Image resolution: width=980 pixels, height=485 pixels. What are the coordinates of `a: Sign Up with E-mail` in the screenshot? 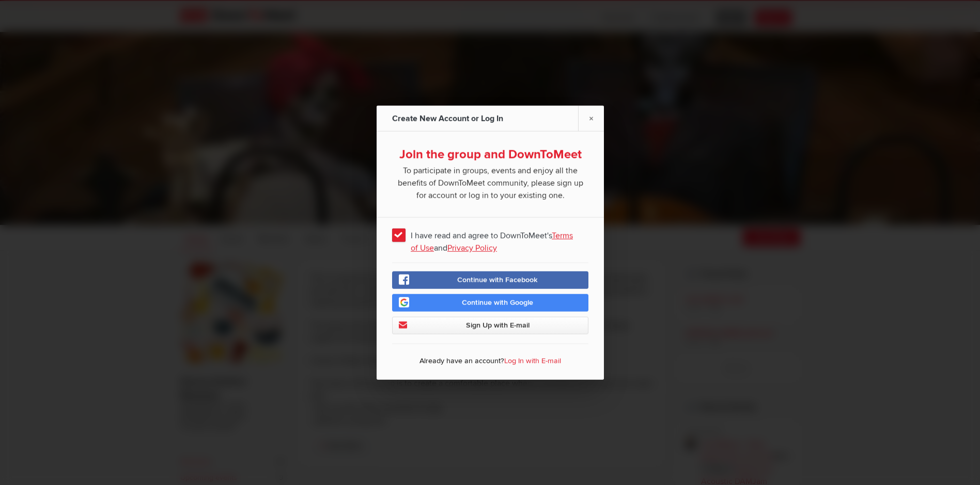 It's located at (490, 326).